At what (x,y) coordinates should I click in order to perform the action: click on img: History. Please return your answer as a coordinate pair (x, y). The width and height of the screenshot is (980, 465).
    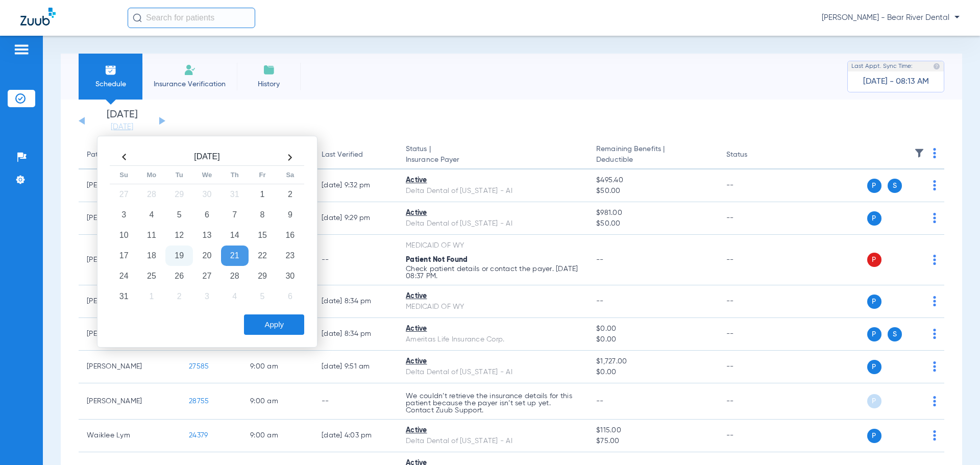
    Looking at the image, I should click on (269, 70).